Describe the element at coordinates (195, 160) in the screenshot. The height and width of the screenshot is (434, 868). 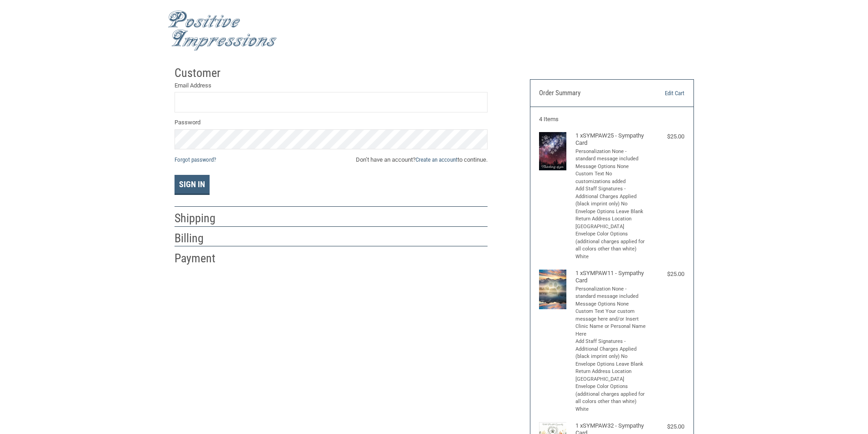
I see `a: Forgot password?` at that location.